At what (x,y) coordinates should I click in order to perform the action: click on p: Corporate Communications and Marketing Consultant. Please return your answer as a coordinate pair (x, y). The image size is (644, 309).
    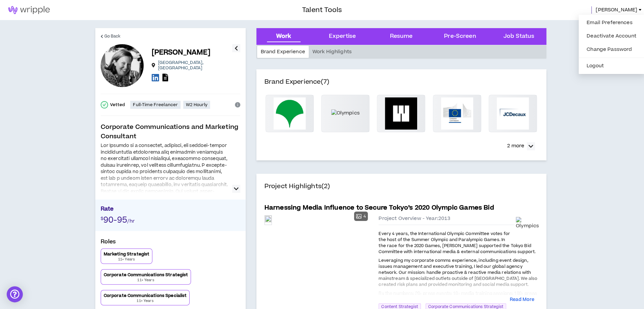
    Looking at the image, I should click on (170, 132).